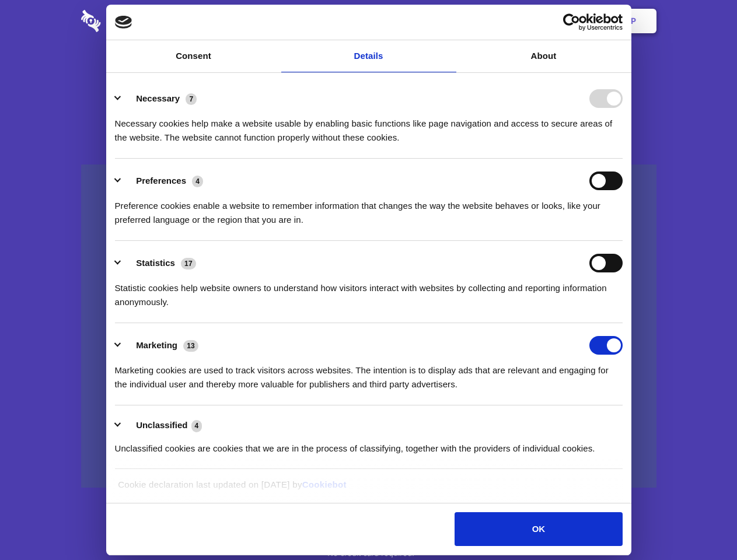 The height and width of the screenshot is (560, 737). Describe the element at coordinates (544, 56) in the screenshot. I see `a: About` at that location.